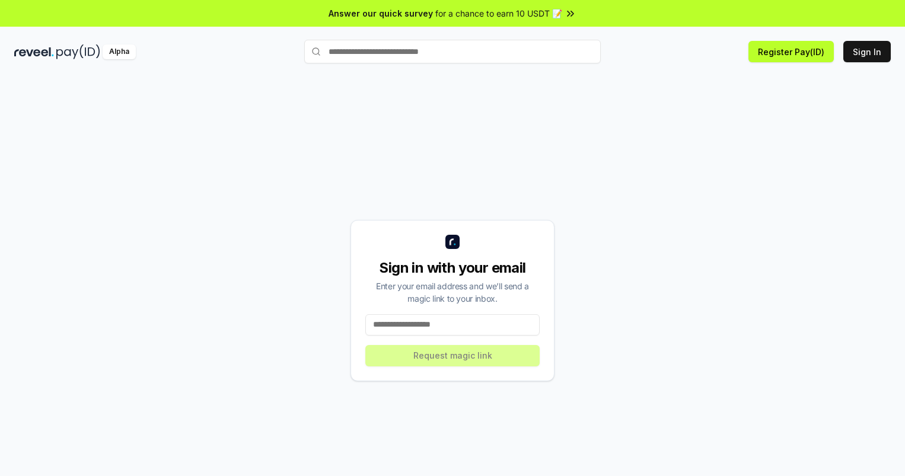  What do you see at coordinates (452, 268) in the screenshot?
I see `div: Sign in with your email` at bounding box center [452, 268].